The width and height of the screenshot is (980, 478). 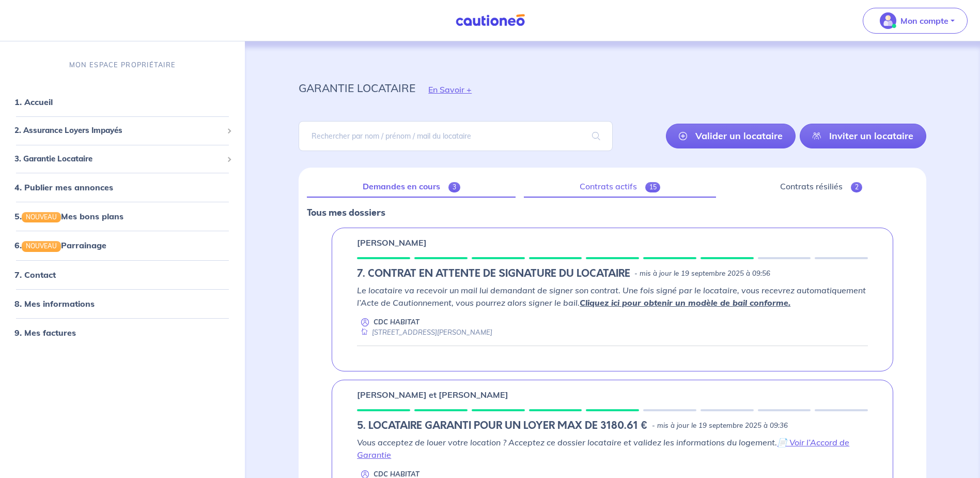 I want to click on a: Contrats résiliés2, so click(x=821, y=187).